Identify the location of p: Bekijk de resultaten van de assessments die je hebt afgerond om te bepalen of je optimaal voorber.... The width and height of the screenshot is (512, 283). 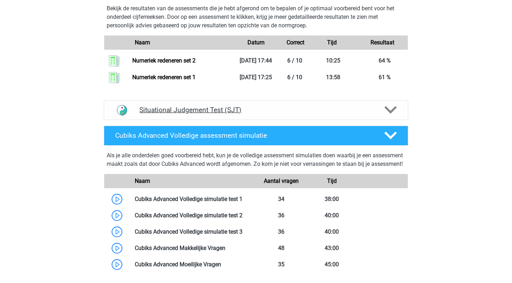
(256, 17).